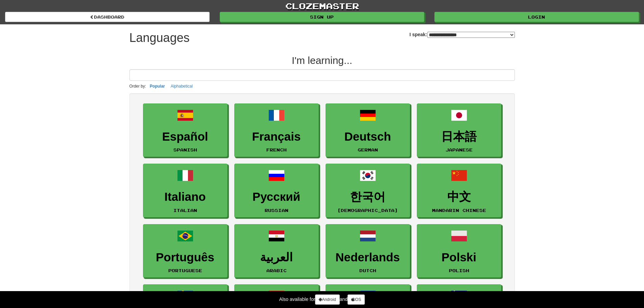 This screenshot has height=308, width=644. I want to click on h3: Español, so click(185, 137).